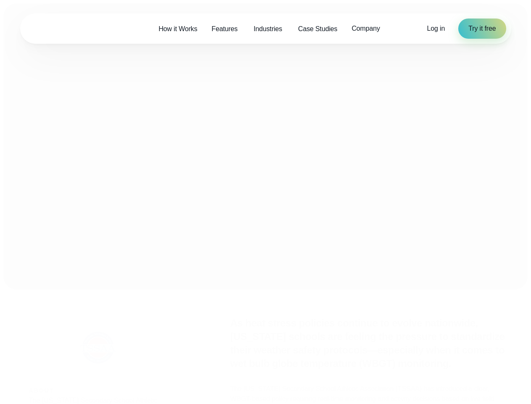 This screenshot has height=404, width=531. I want to click on a: Case Studies, so click(317, 29).